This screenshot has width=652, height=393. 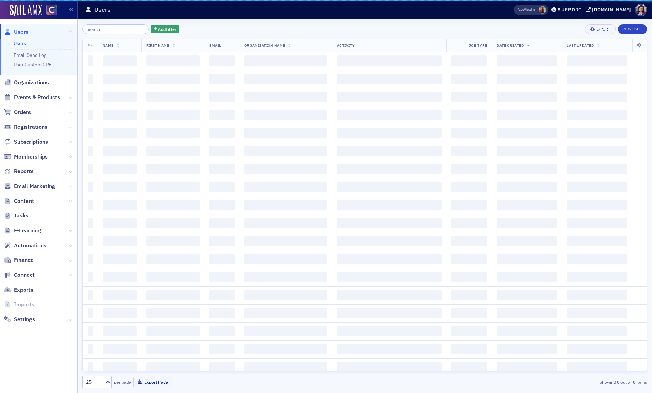 I want to click on a: Settings, so click(x=19, y=319).